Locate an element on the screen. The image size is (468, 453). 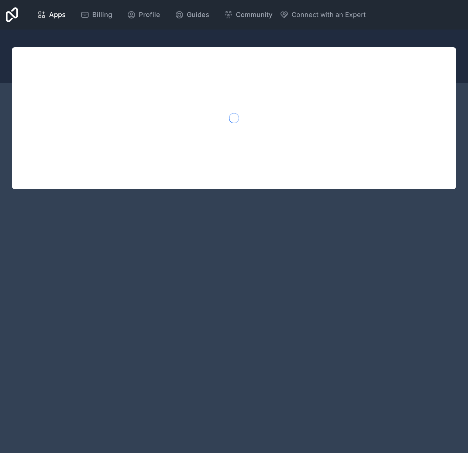
span: Profile is located at coordinates (150, 15).